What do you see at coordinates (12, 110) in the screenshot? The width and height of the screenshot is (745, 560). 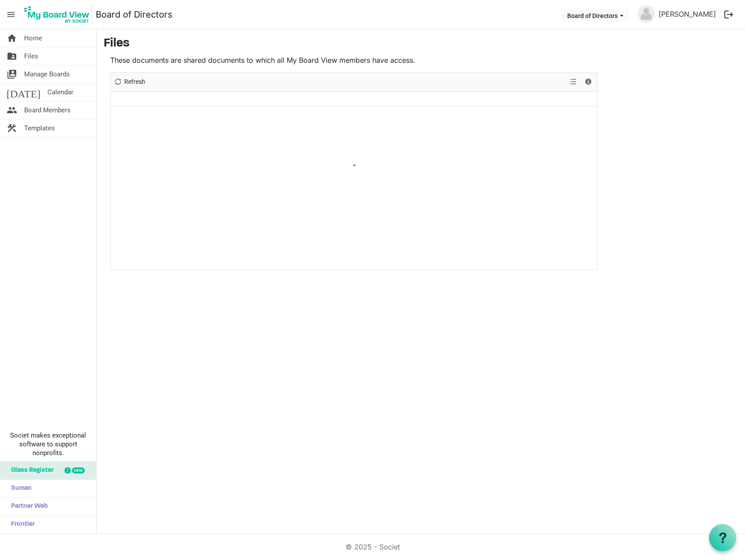 I see `span: people` at bounding box center [12, 110].